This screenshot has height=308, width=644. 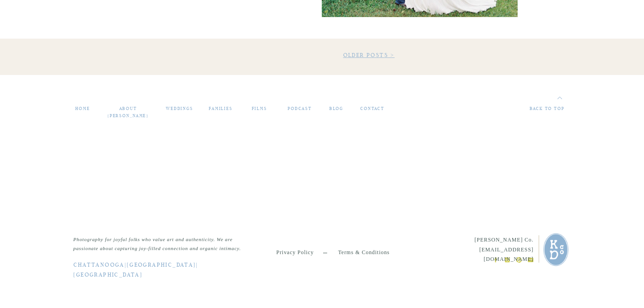 What do you see at coordinates (83, 109) in the screenshot?
I see `nav: home` at bounding box center [83, 109].